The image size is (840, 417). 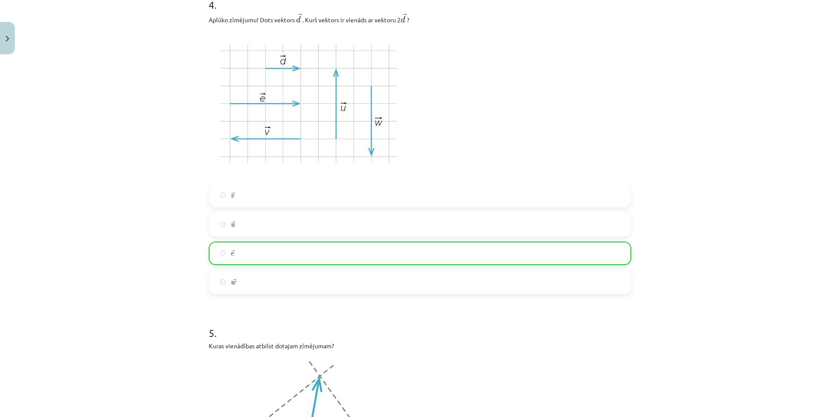 I want to click on h1: 5 ., so click(x=420, y=325).